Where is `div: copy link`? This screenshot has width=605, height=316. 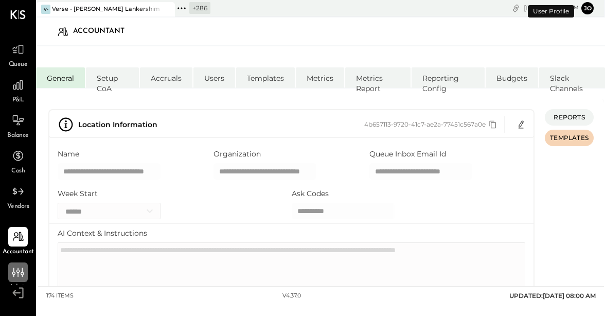 div: copy link is located at coordinates (516, 8).